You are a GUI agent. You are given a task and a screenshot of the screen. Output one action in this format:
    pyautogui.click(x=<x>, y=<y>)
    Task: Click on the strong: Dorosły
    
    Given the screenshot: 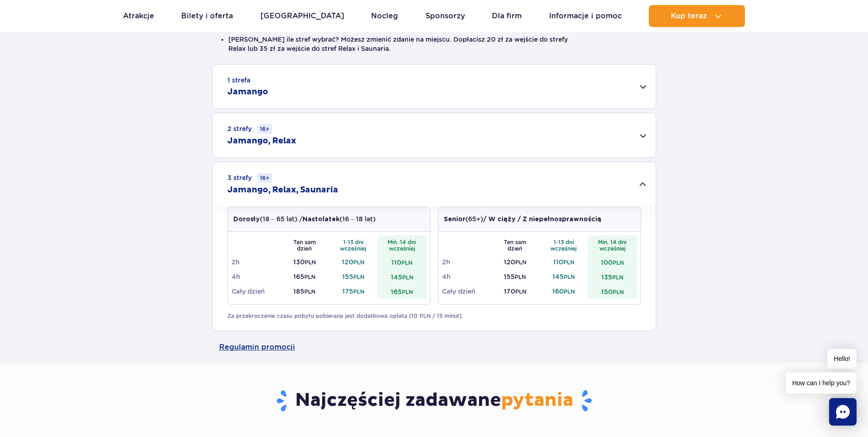 What is the action you would take?
    pyautogui.click(x=246, y=219)
    